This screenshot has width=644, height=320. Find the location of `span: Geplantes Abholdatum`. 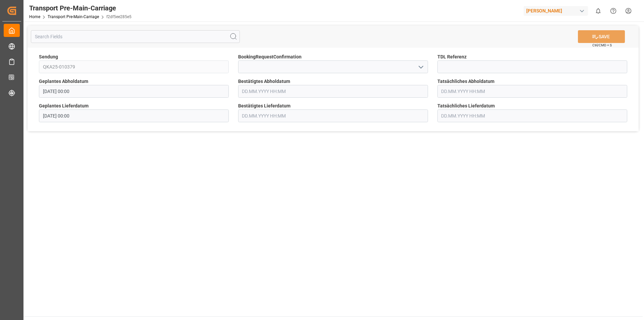

span: Geplantes Abholdatum is located at coordinates (64, 81).